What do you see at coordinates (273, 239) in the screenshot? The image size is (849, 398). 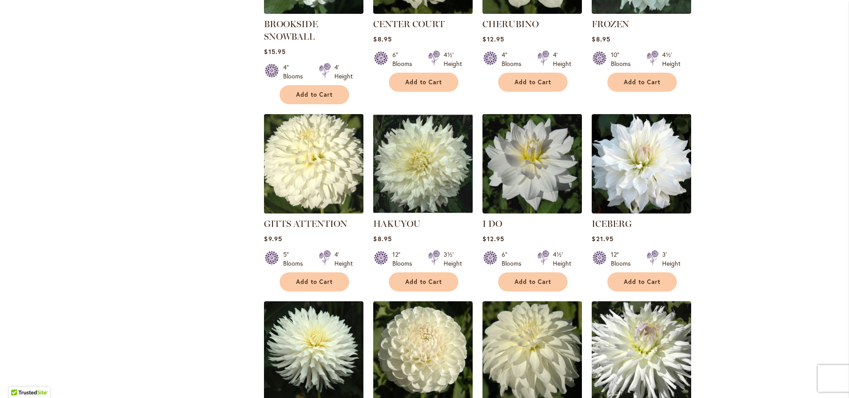 I see `span: $9.95` at bounding box center [273, 239].